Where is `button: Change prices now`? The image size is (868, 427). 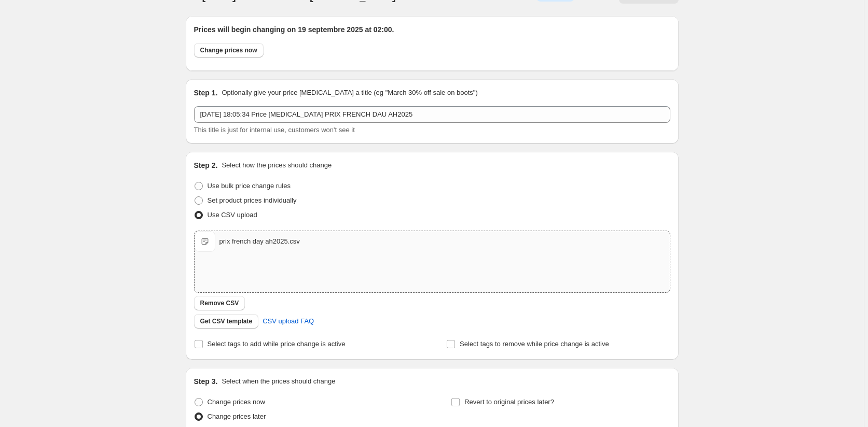
button: Change prices now is located at coordinates (229, 50).